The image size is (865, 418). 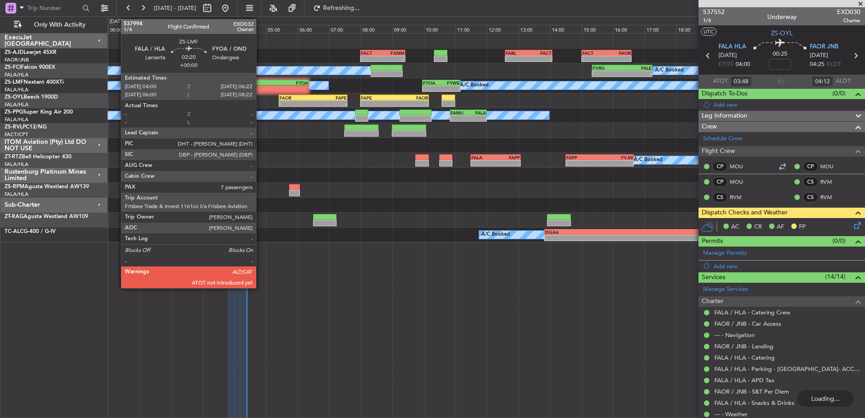 What do you see at coordinates (629, 29) in the screenshot?
I see `div: 16:00` at bounding box center [629, 29].